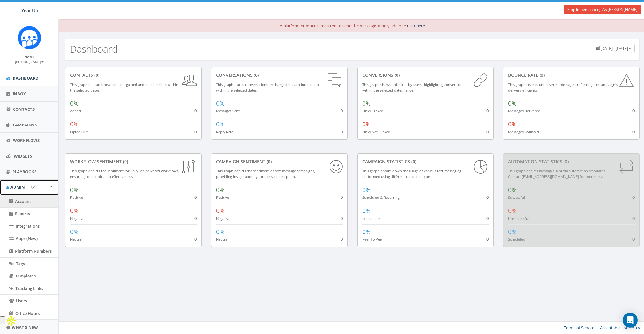 This screenshot has width=644, height=334. I want to click on span: Tags, so click(20, 263).